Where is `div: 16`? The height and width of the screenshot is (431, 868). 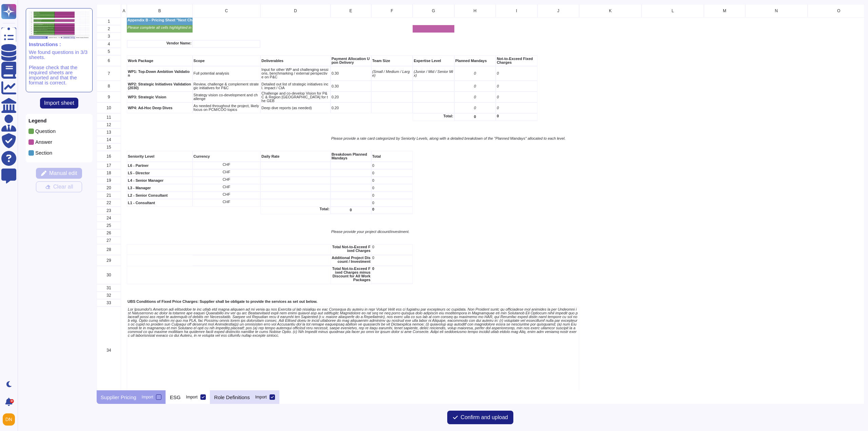 div: 16 is located at coordinates (109, 156).